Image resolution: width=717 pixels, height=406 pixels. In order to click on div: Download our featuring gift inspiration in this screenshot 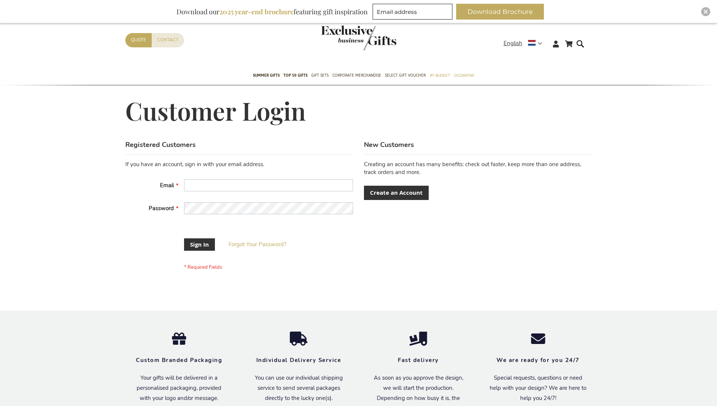, I will do `click(272, 12)`.